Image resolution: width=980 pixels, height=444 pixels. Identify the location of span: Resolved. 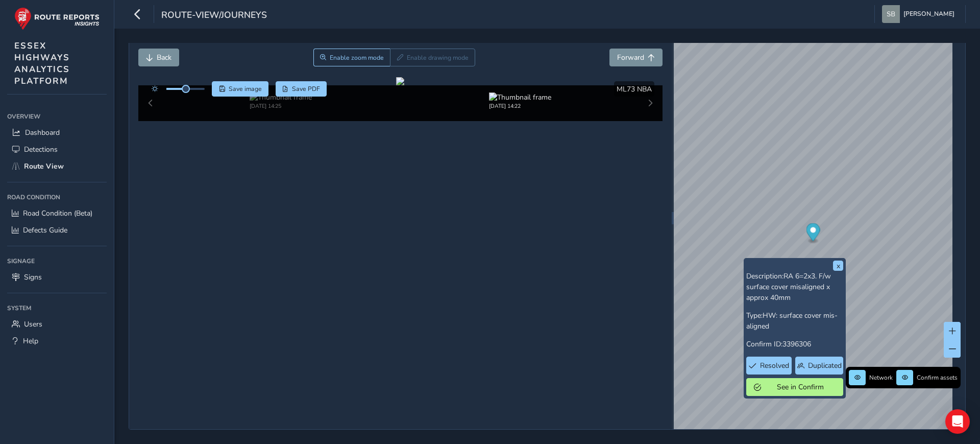
(775, 365).